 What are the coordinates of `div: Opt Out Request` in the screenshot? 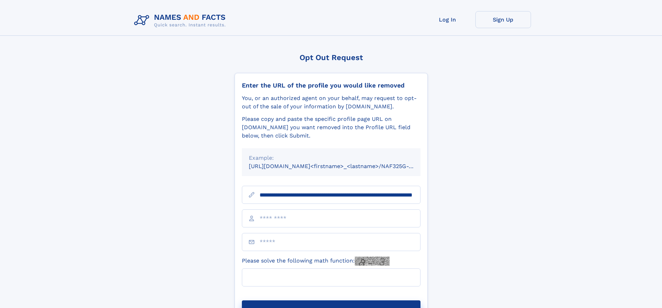 It's located at (331, 57).